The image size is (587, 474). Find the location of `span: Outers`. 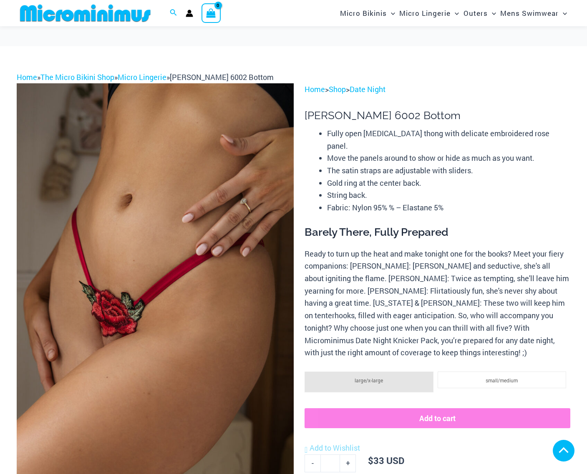

span: Outers is located at coordinates (475, 13).